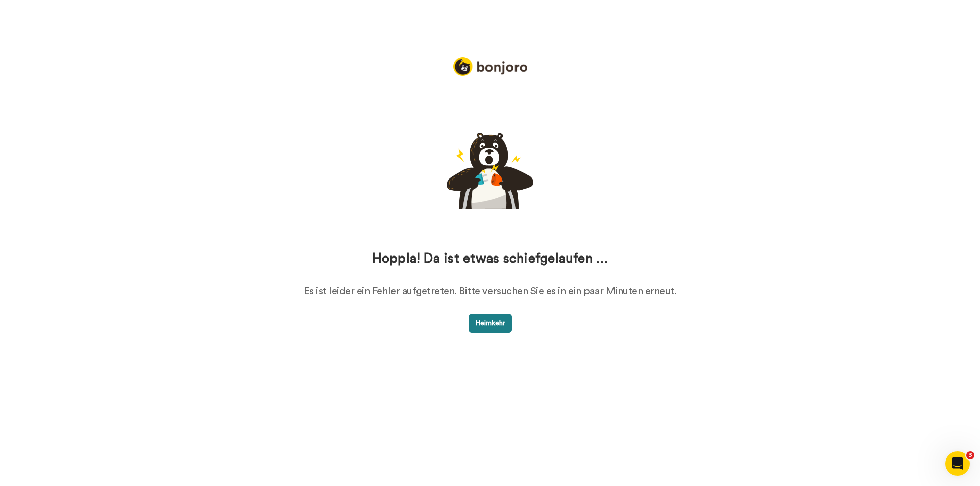  Describe the element at coordinates (970, 455) in the screenshot. I see `font: 3` at that location.